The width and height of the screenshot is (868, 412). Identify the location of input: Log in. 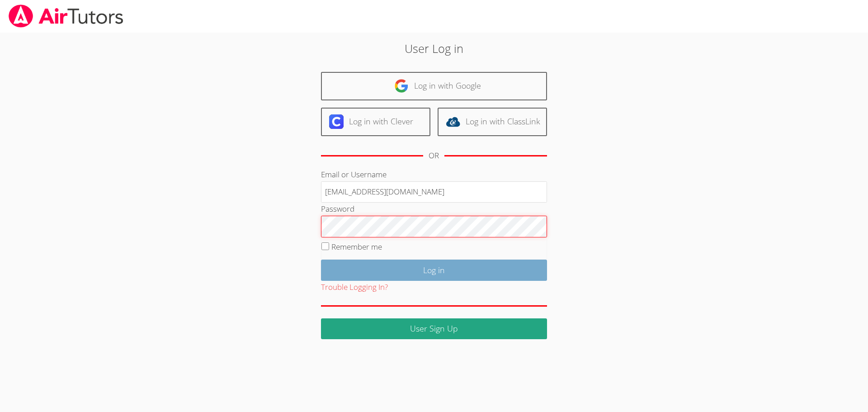
(434, 270).